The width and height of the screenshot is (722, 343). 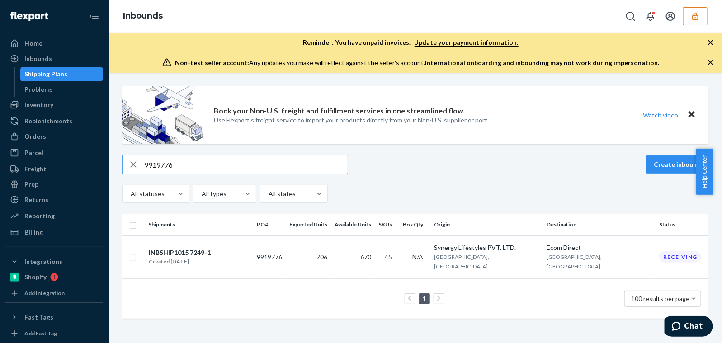 What do you see at coordinates (54, 153) in the screenshot?
I see `a: Parcel` at bounding box center [54, 153].